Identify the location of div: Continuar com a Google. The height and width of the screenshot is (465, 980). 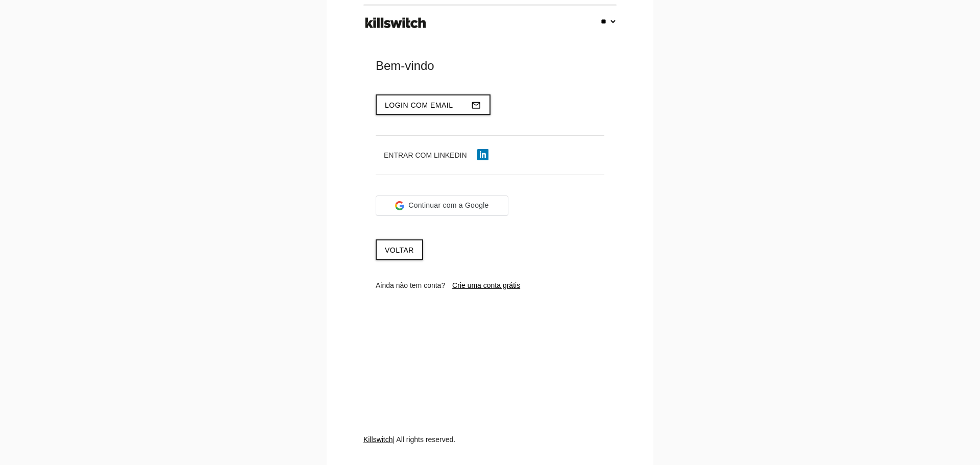
(442, 206).